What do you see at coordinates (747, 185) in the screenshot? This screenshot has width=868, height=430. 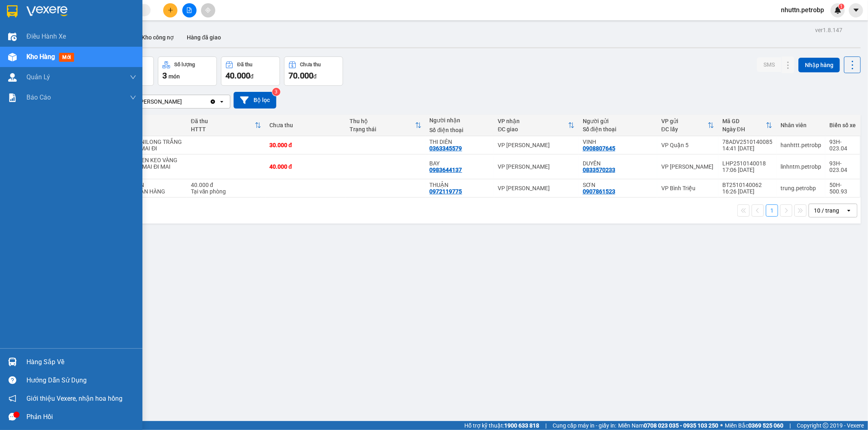 I see `div: BT2510140062` at bounding box center [747, 185].